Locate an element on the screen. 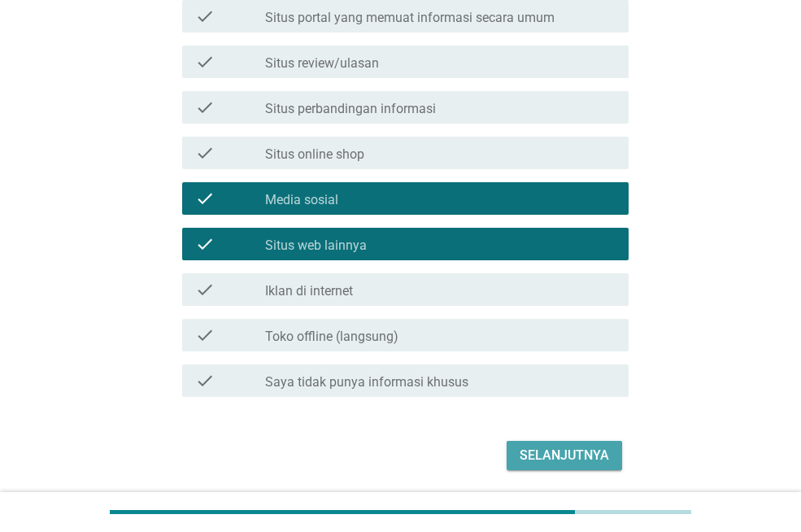 The width and height of the screenshot is (801, 532). label: Situs perbandingan informasi is located at coordinates (351, 109).